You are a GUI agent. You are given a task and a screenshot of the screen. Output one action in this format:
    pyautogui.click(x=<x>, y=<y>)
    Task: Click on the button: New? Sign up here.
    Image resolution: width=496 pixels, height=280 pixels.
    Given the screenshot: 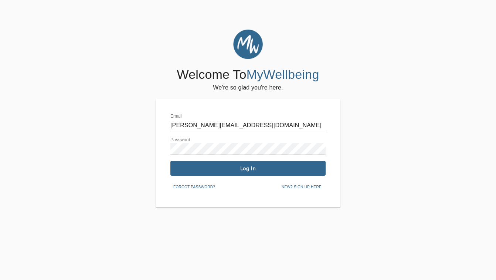 What is the action you would take?
    pyautogui.click(x=302, y=187)
    